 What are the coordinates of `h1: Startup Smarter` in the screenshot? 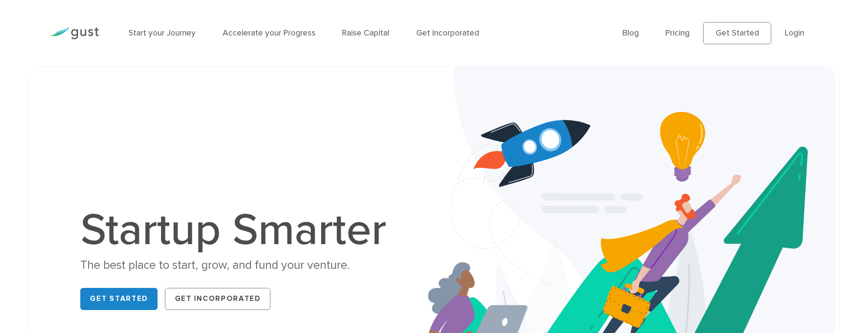 It's located at (240, 231).